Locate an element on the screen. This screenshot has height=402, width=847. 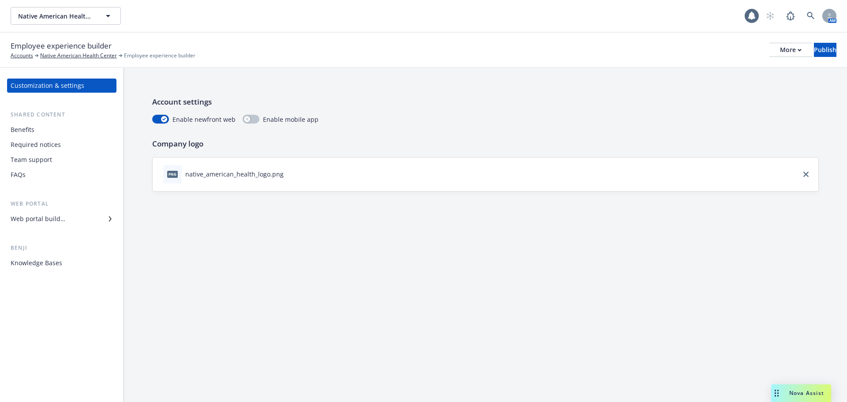
button: Publish is located at coordinates (825, 50).